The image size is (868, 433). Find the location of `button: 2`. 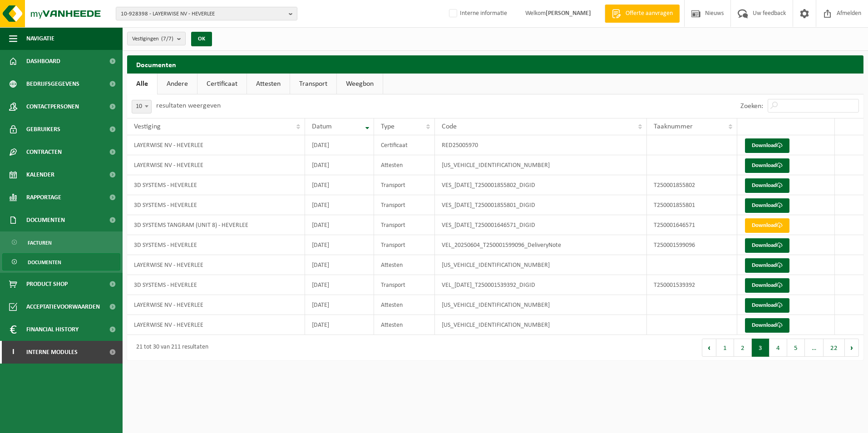

button: 2 is located at coordinates (743, 347).